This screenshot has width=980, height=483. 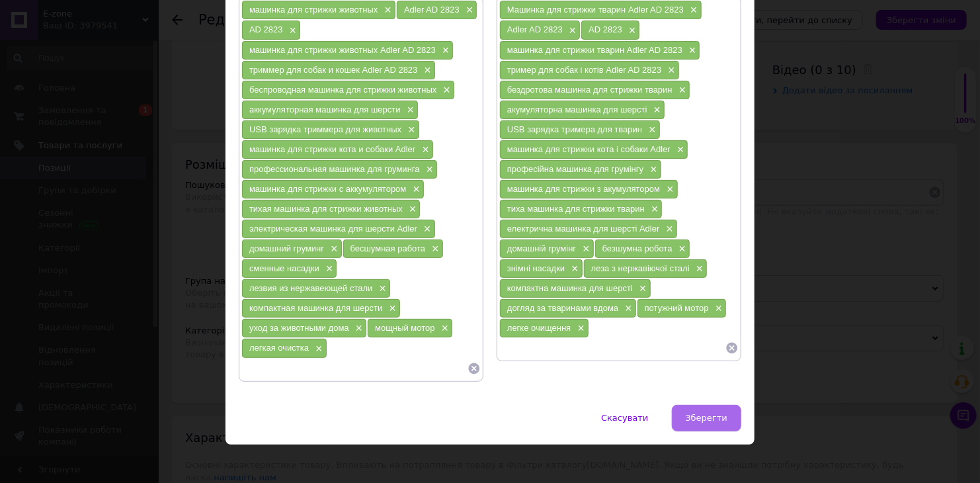 What do you see at coordinates (182, 53) in the screenshot?
I see `span: Дополнительный аккумулятор обеспечивает непрерывную работу` at bounding box center [182, 53].